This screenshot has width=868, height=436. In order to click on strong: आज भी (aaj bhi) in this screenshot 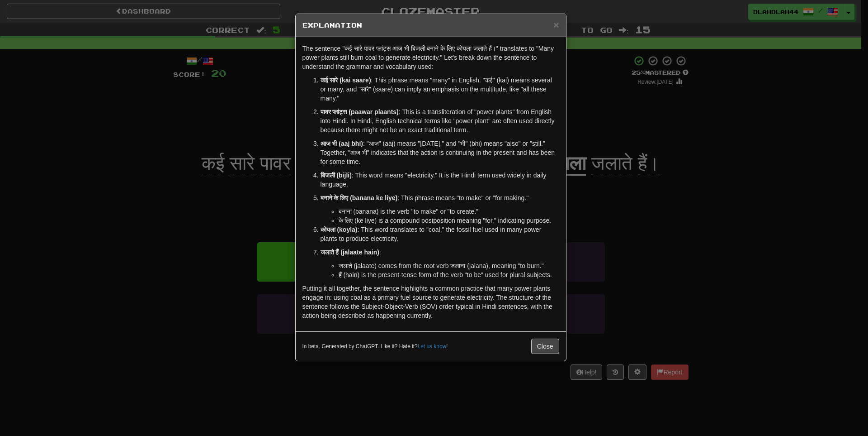, I will do `click(342, 143)`.